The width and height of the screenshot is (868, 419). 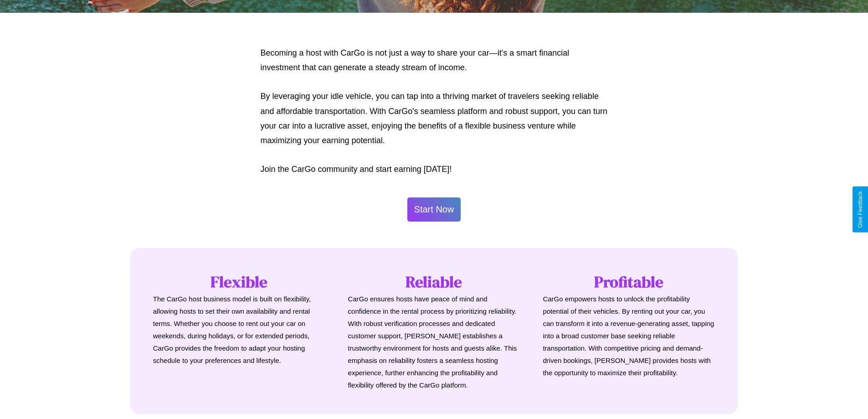 What do you see at coordinates (239, 282) in the screenshot?
I see `h1: Flexible` at bounding box center [239, 282].